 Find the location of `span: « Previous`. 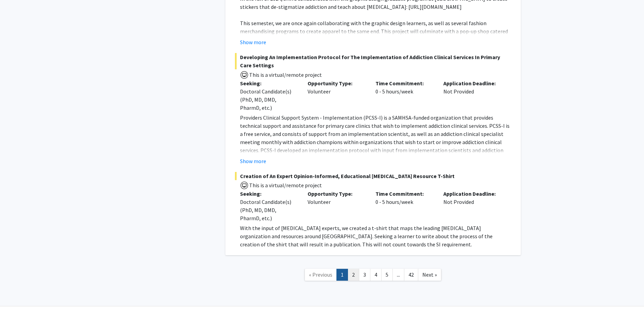

span: « Previous is located at coordinates (321, 274).